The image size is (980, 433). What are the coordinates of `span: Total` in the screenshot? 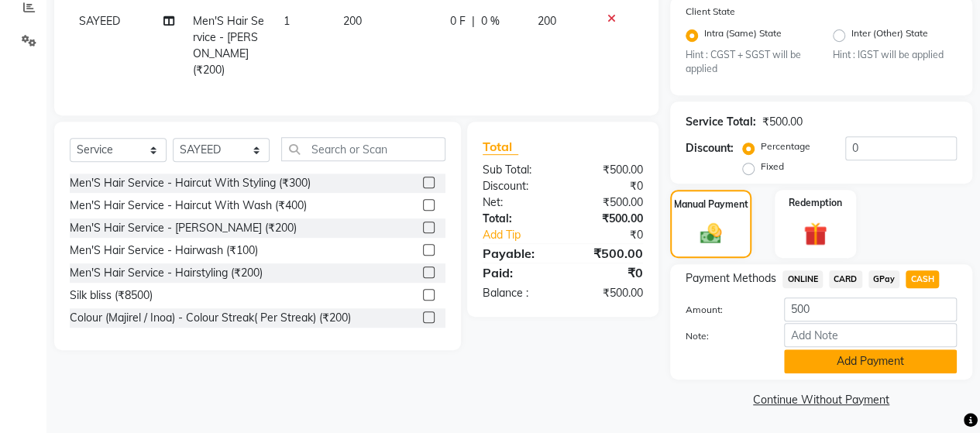 It's located at (500, 146).